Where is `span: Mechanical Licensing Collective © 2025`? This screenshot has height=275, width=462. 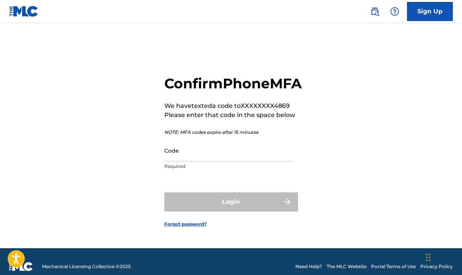
span: Mechanical Licensing Collective © 2025 is located at coordinates (86, 266).